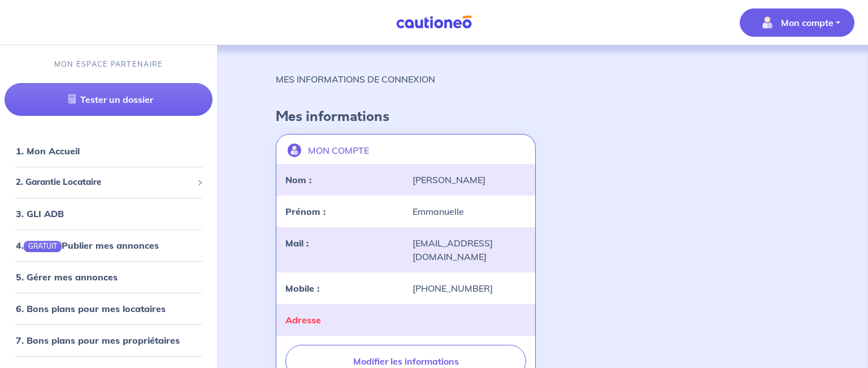 This screenshot has width=868, height=368. Describe the element at coordinates (108, 64) in the screenshot. I see `p: MON ESPACE PARTENAIRE` at that location.